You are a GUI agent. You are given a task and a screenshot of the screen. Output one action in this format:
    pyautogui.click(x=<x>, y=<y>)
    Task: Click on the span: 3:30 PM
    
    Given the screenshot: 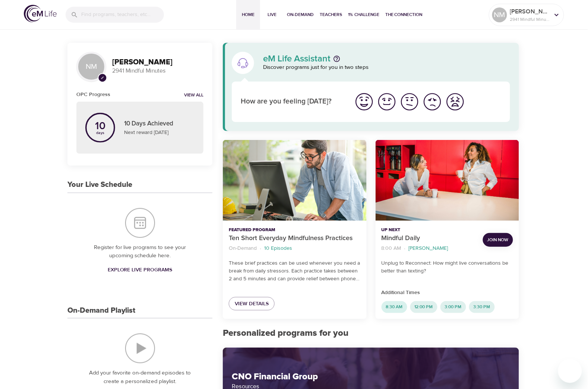 What is the action you would take?
    pyautogui.click(x=482, y=307)
    